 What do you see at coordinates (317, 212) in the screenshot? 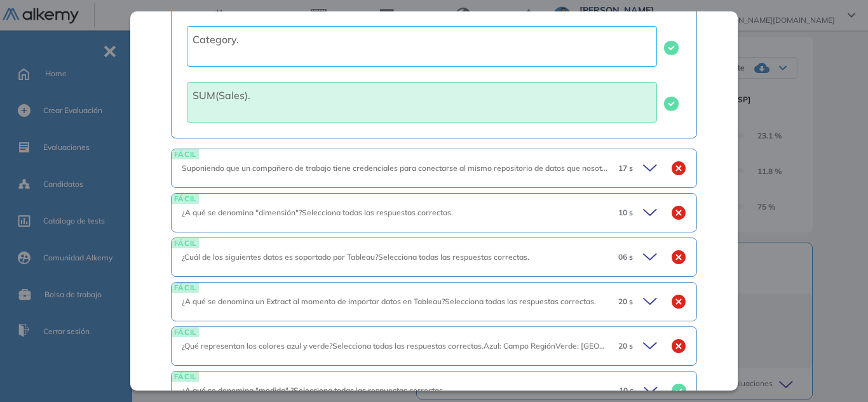
I see `span: ¿A qué se denomina "dimensión"?Selecciona todas las respuestas correctas.` at bounding box center [317, 212].